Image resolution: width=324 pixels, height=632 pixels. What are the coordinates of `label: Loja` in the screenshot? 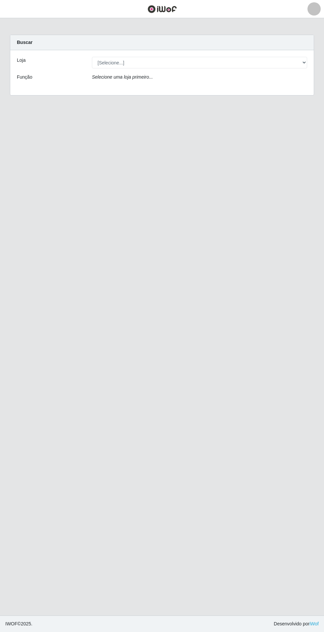 It's located at (21, 60).